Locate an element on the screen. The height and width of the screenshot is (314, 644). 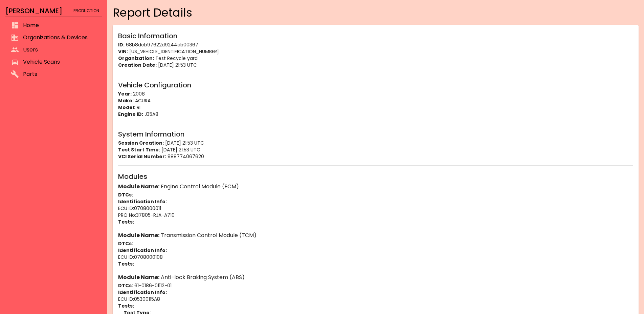
h6: Anti-lock Braking System (ABS) is located at coordinates (376, 277).